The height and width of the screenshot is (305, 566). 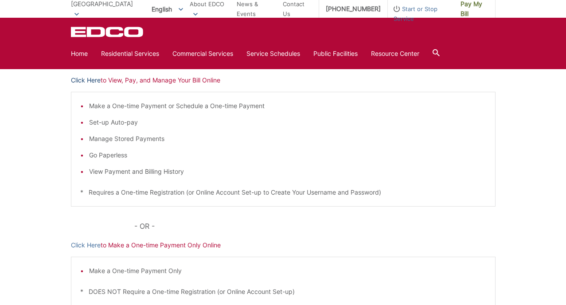 What do you see at coordinates (283, 80) in the screenshot?
I see `p: to View, Pay, and Manage Your Bill Online` at bounding box center [283, 80].